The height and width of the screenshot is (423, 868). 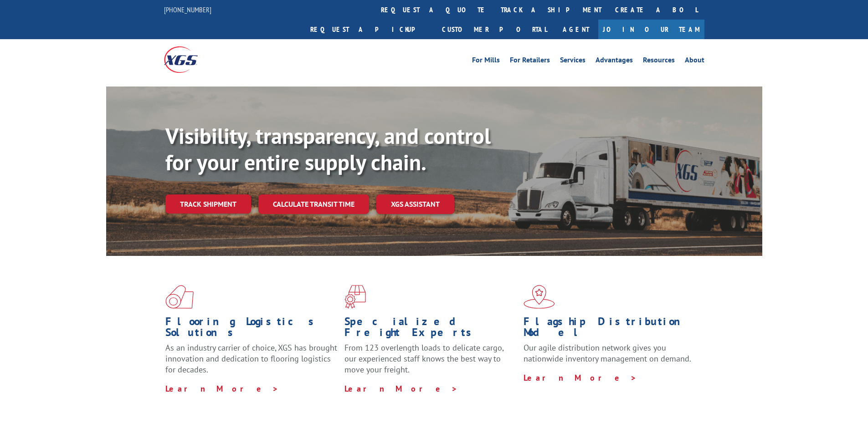 I want to click on span: Our agile distribution network gives you nationwide inventory management on demand., so click(x=608, y=353).